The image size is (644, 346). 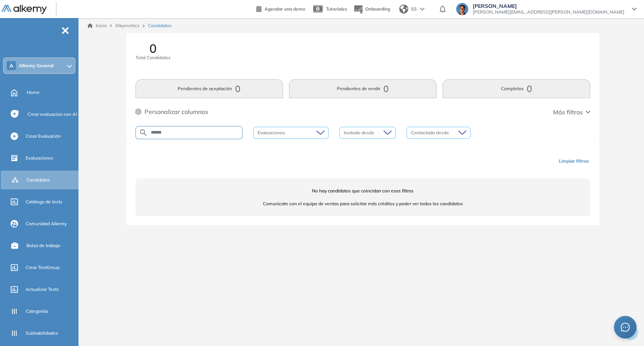 I want to click on img: Logo, so click(x=24, y=9).